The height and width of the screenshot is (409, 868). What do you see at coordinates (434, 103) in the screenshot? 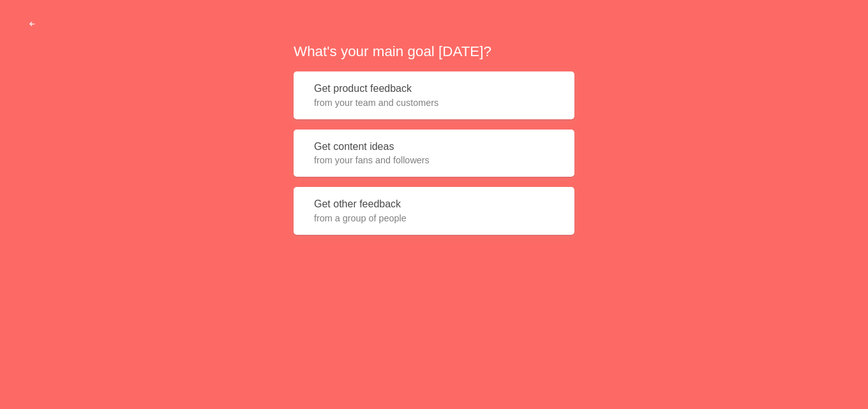
I see `span: from your team and customers` at bounding box center [434, 103].